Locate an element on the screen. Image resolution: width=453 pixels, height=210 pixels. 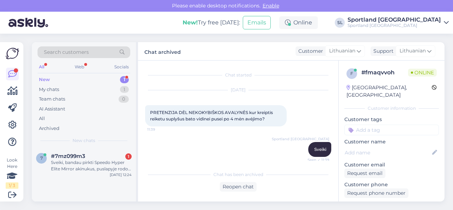
div: Web is located at coordinates (79, 67).